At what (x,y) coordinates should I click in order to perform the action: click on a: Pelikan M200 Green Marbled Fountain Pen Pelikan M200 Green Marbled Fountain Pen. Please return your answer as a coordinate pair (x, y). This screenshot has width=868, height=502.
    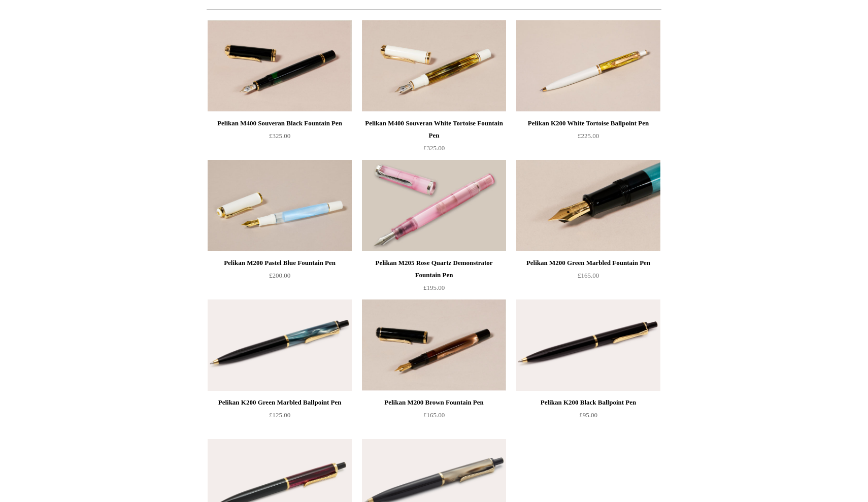
    Looking at the image, I should click on (589, 206).